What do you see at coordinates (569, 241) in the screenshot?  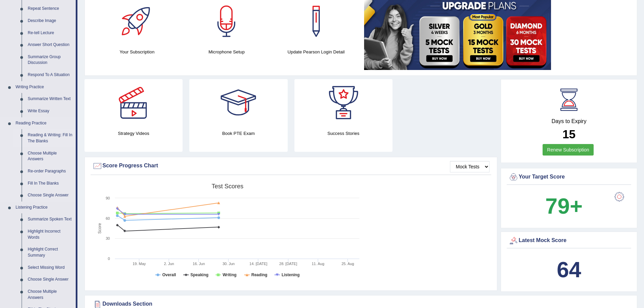 I see `div: Latest Mock Score` at bounding box center [569, 241].